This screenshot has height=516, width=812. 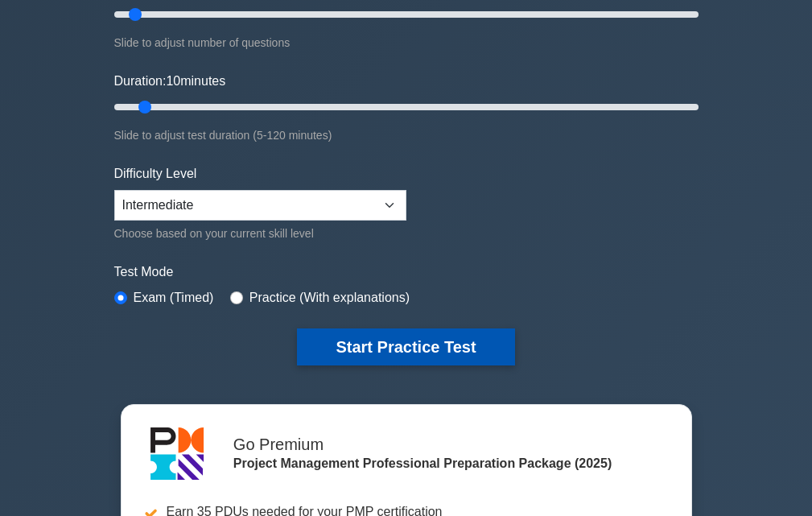 I want to click on label: Exam (Timed), so click(x=173, y=298).